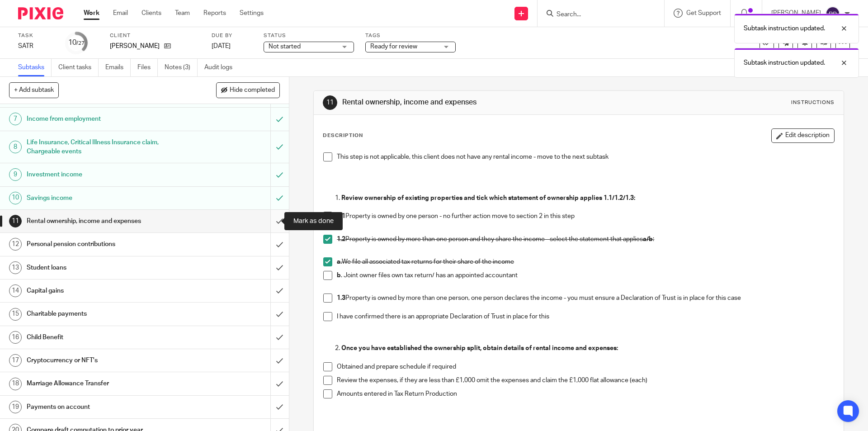 Image resolution: width=868 pixels, height=431 pixels. What do you see at coordinates (15, 290) in the screenshot?
I see `div: 14` at bounding box center [15, 290].